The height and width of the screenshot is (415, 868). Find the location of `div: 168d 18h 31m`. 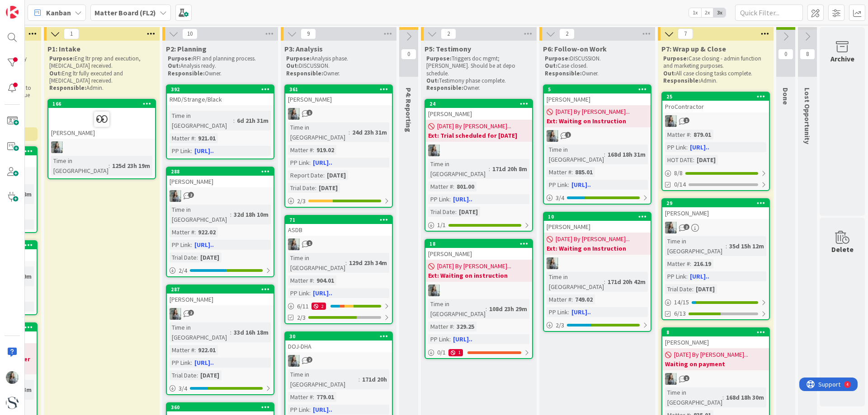

div: 168d 18h 31m is located at coordinates (627, 155).